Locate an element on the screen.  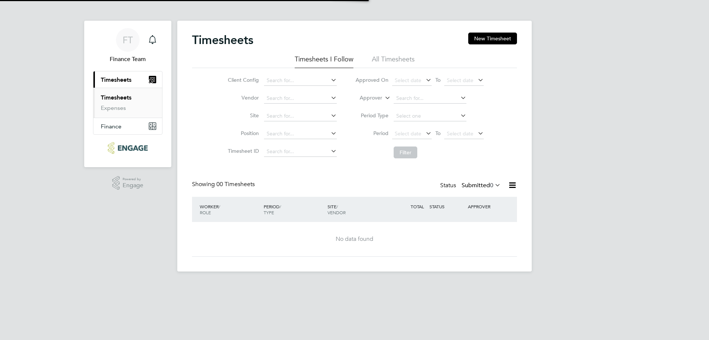
label: Client Config is located at coordinates (242, 80).